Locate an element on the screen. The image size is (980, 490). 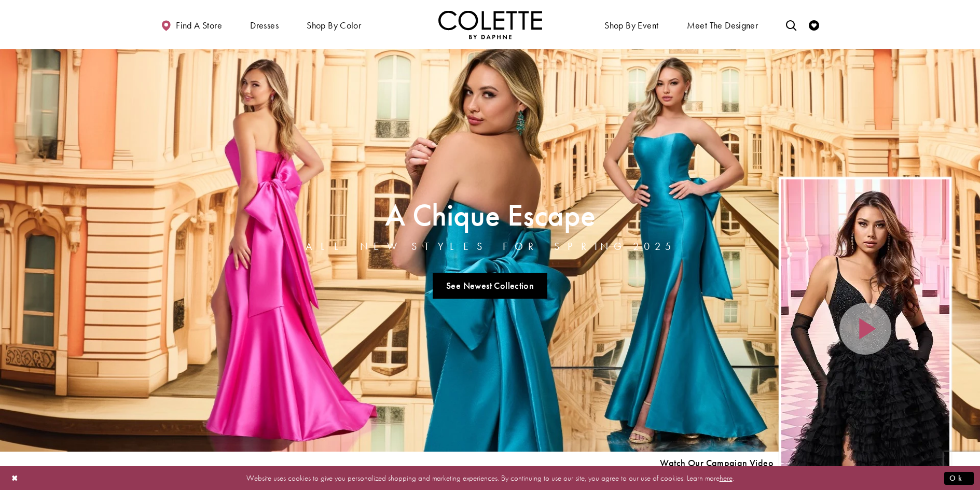
a: Visit Home Page is located at coordinates (490, 25).